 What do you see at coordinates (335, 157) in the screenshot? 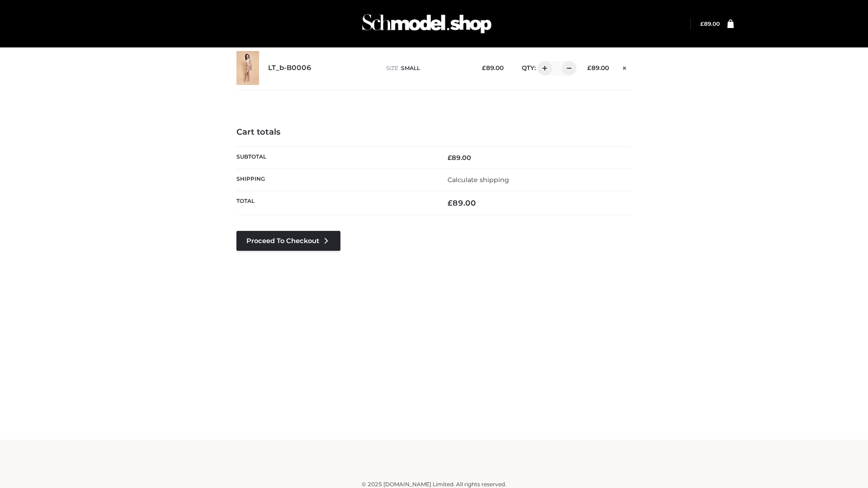
I see `th: Subtotal` at bounding box center [335, 157].